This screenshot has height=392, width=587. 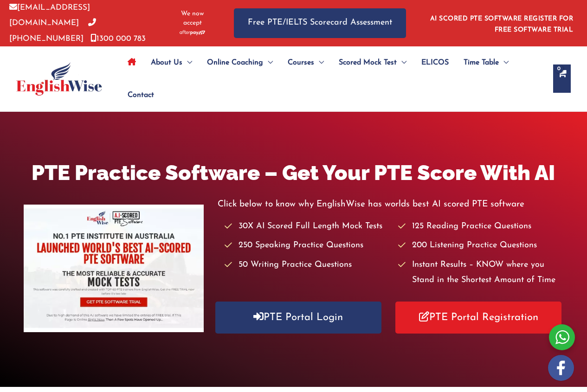 I want to click on a: CoursesMenu Toggle, so click(x=306, y=62).